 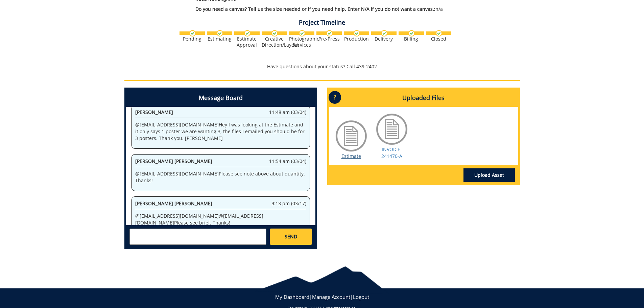 I want to click on a: SEND, so click(x=290, y=237).